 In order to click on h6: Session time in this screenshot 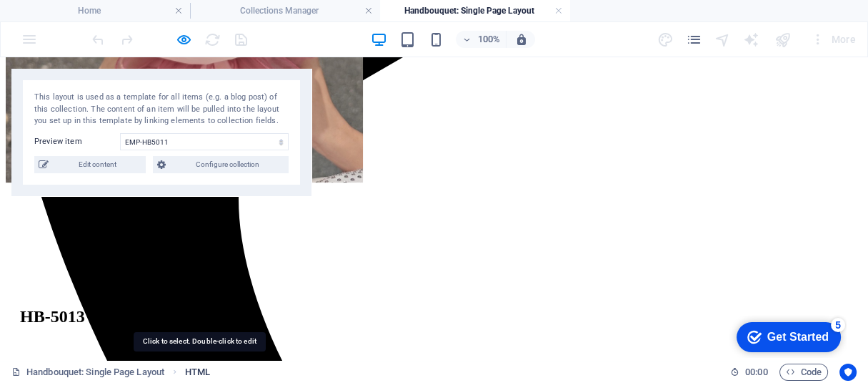, I will do `click(749, 372)`.